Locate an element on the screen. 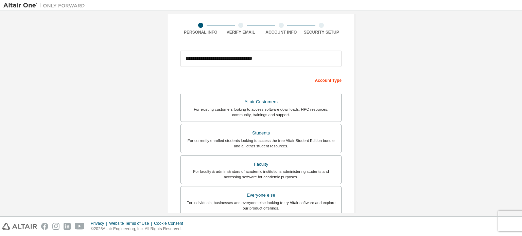  div: For individuals, businesses and everyone else looking to try Altair software and explore our prod... is located at coordinates (261, 206).